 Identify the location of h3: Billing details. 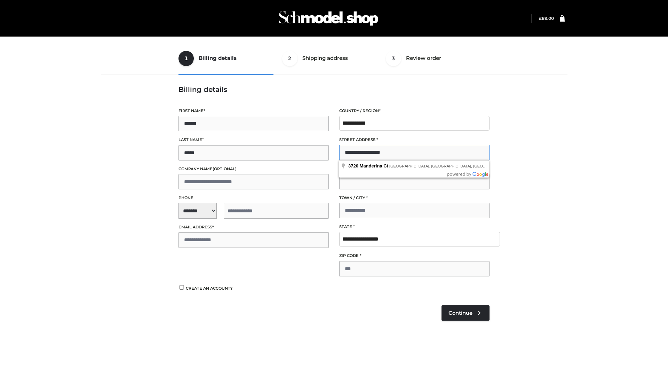
(334, 89).